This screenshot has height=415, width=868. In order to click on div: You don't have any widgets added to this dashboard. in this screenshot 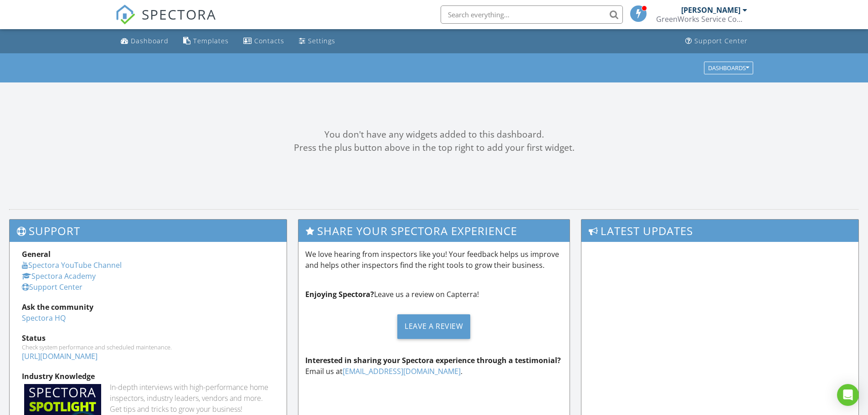, I will do `click(434, 134)`.